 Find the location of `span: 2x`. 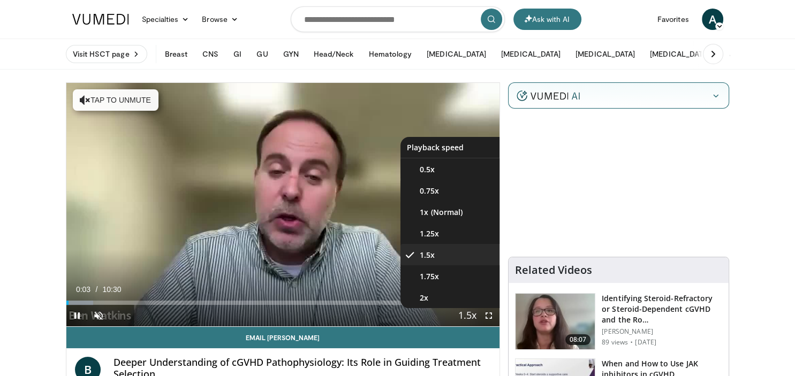

span: 2x is located at coordinates (424, 298).